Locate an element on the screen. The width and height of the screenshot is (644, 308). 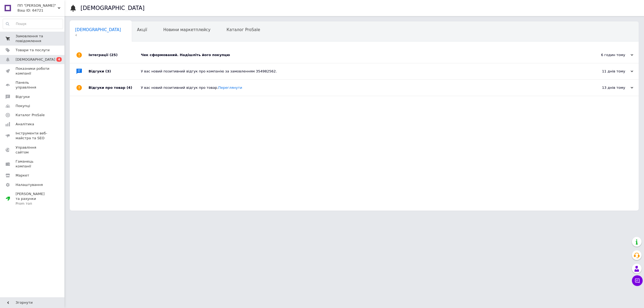
span: Інструменти веб-майстра та SEO is located at coordinates (32, 136).